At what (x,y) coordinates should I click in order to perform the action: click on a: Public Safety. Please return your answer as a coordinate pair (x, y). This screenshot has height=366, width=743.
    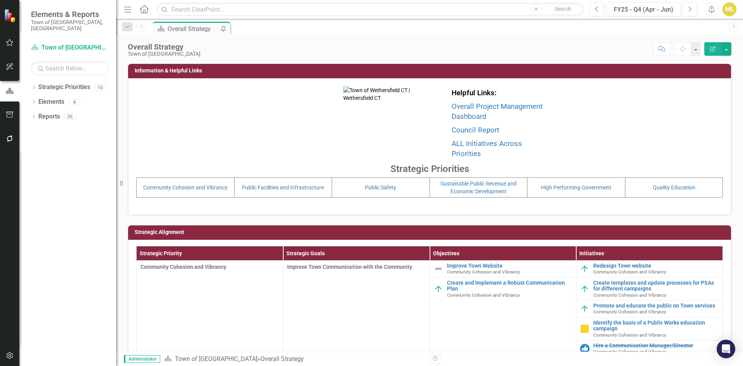
    Looking at the image, I should click on (380, 187).